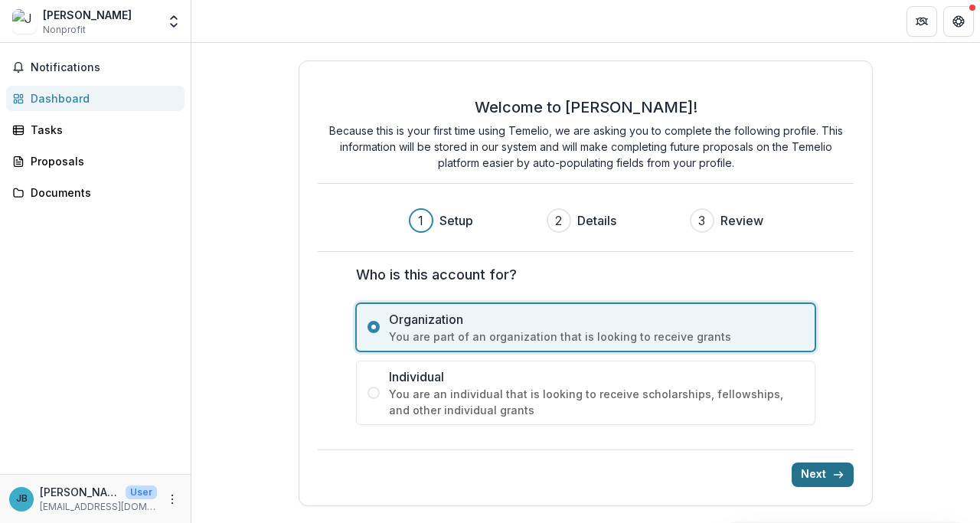 The width and height of the screenshot is (980, 523). What do you see at coordinates (457, 220) in the screenshot?
I see `h3: Setup` at bounding box center [457, 220].